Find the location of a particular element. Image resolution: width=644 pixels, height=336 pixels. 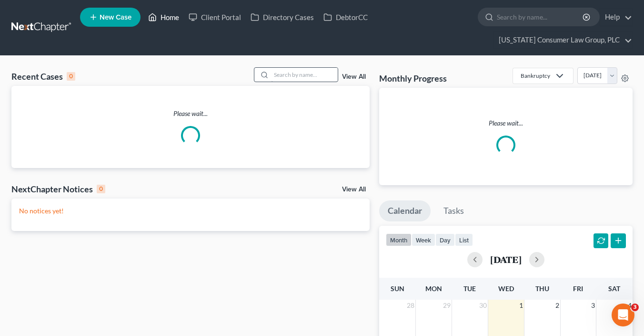

div: Recent Cases is located at coordinates (43, 76).